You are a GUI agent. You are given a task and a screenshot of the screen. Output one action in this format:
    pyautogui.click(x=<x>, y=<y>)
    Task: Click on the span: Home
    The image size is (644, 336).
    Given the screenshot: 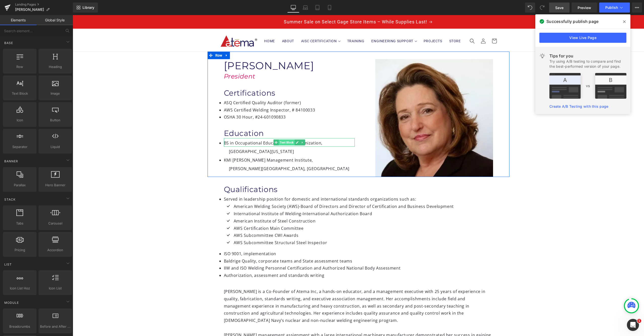 What is the action you would take?
    pyautogui.click(x=197, y=26)
    